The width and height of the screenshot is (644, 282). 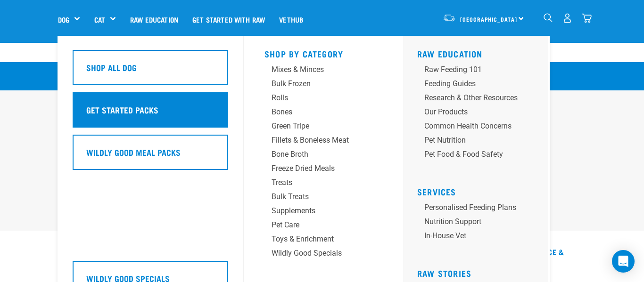 I want to click on a: Research & Other Resources, so click(x=479, y=99).